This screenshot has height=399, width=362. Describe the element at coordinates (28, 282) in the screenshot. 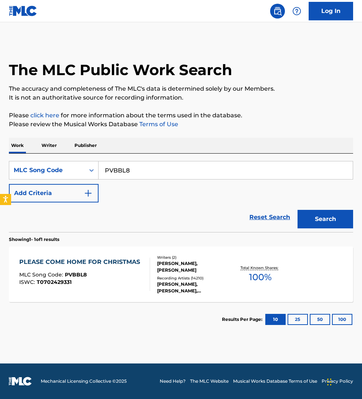

I see `span: ISWC :` at that location.